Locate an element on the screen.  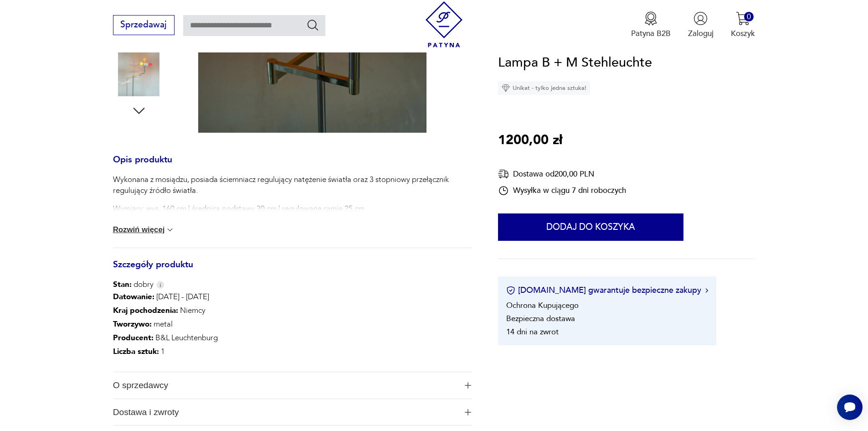
b: Datowanie : is located at coordinates (134, 296).